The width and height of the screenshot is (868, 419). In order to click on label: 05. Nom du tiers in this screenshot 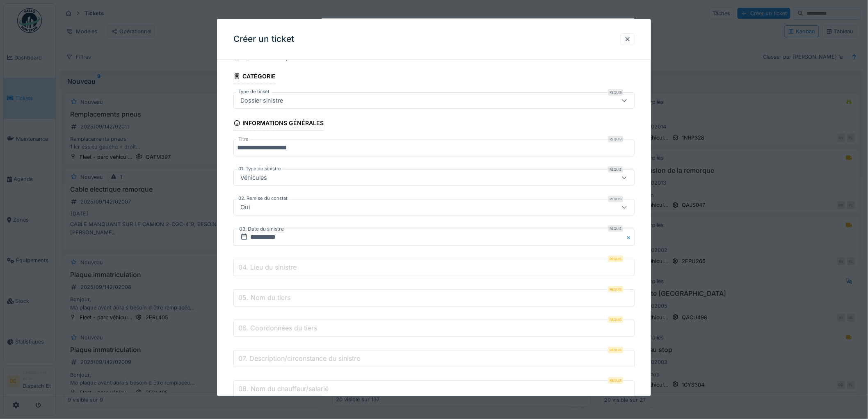, I will do `click(264, 298)`.